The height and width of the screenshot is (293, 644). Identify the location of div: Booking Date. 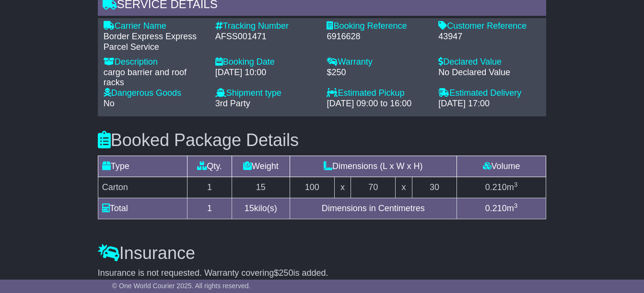
(266, 62).